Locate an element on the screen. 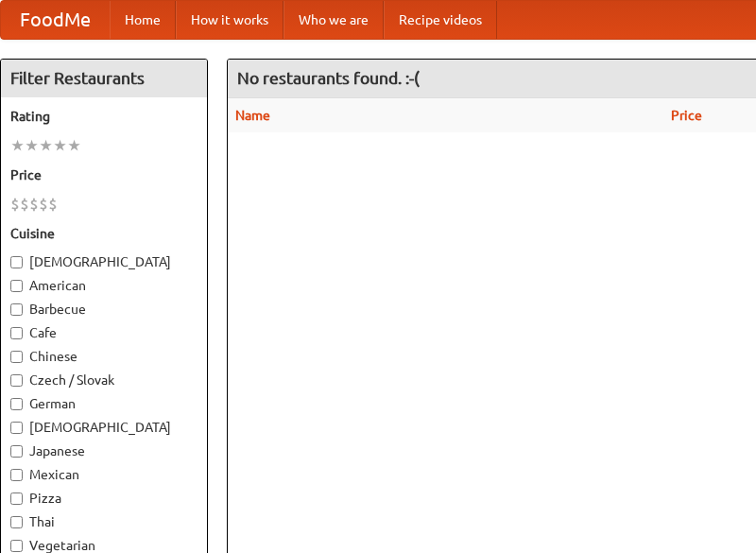 The image size is (756, 553). h5: Price is located at coordinates (104, 175).